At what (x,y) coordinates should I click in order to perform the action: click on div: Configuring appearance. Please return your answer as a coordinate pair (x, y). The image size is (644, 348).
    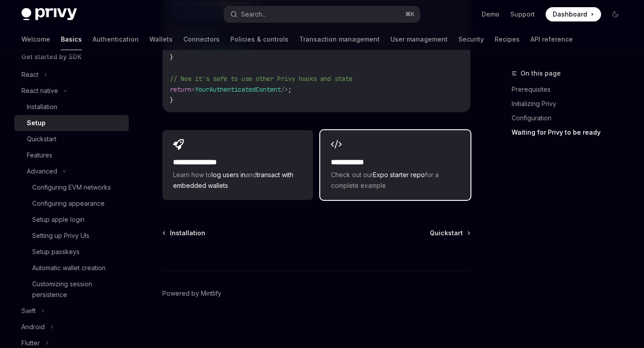
    Looking at the image, I should click on (68, 203).